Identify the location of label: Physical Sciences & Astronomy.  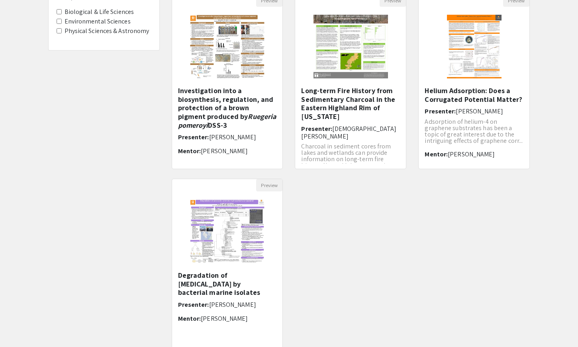
(107, 31).